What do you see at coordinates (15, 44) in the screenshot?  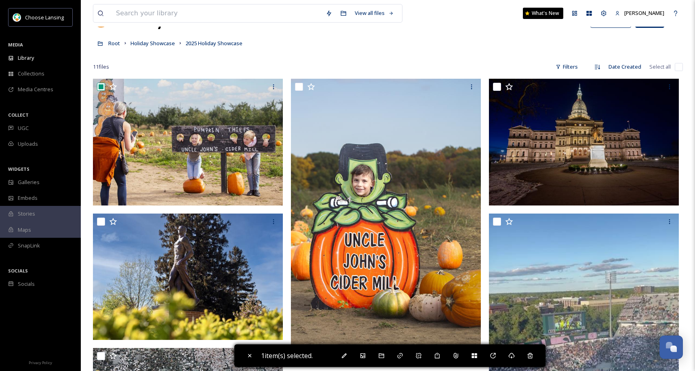 I see `span: MEDIA` at bounding box center [15, 44].